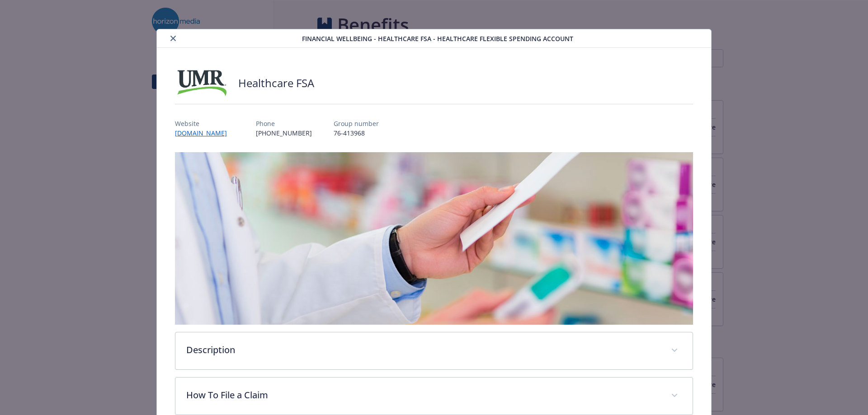 The image size is (868, 415). What do you see at coordinates (438, 39) in the screenshot?
I see `span: Financial Wellbeing - Healthcare FSA - Healthcare Flexible Spending Account` at bounding box center [438, 39].